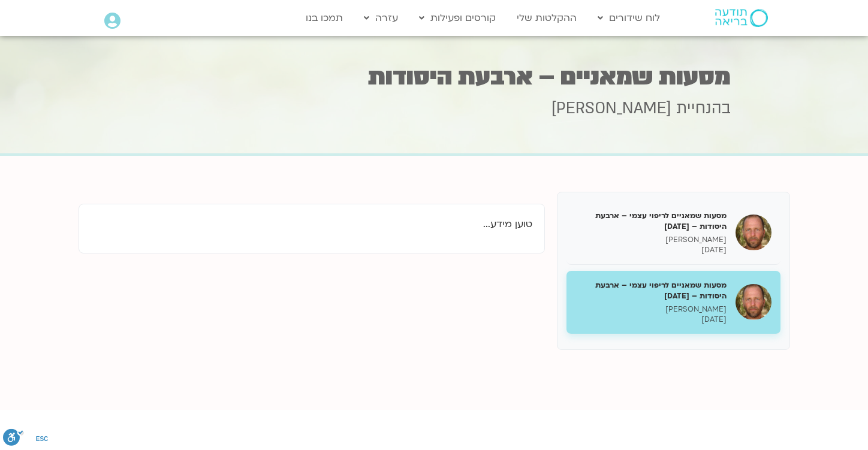 This screenshot has height=450, width=868. Describe the element at coordinates (324, 18) in the screenshot. I see `a: תמכו בנו` at that location.